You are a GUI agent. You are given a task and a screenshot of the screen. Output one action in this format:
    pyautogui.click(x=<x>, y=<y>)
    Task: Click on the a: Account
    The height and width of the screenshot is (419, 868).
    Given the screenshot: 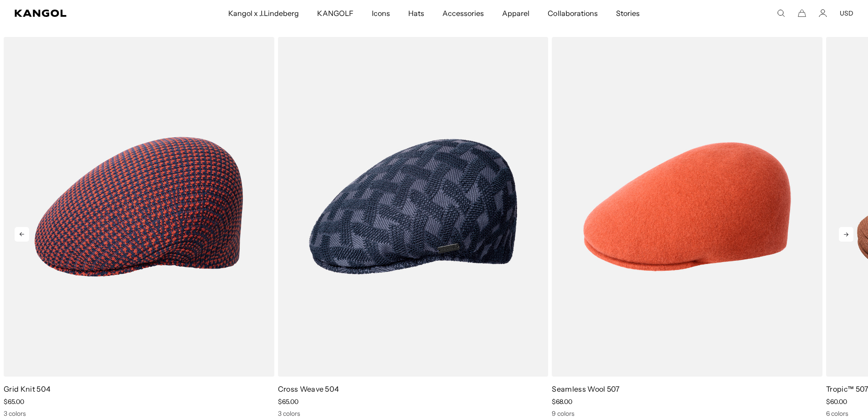 What is the action you would take?
    pyautogui.click(x=822, y=13)
    